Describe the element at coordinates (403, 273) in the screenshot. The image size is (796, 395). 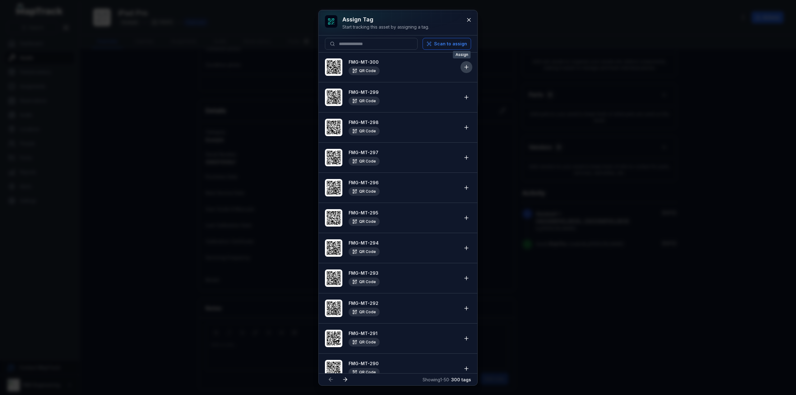
I see `strong: FMG-MT-293` at that location.